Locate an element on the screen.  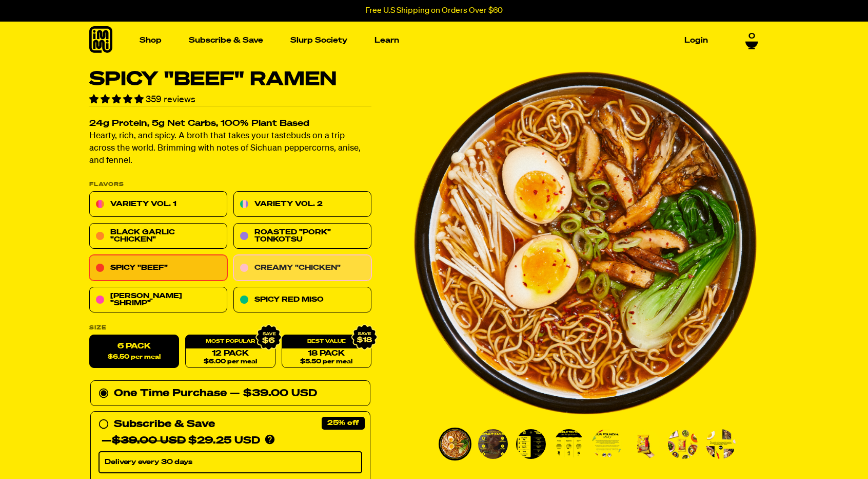
a: Shop is located at coordinates (150, 40).